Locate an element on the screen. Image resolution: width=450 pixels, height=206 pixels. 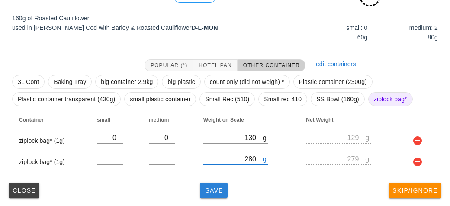
span: Plastic container (2300g) is located at coordinates (333, 82).